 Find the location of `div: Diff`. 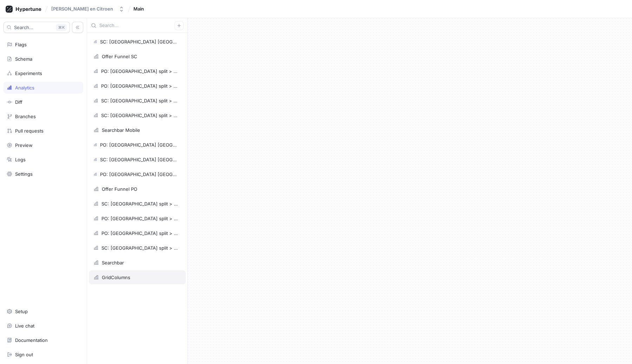

div: Diff is located at coordinates (19, 102).